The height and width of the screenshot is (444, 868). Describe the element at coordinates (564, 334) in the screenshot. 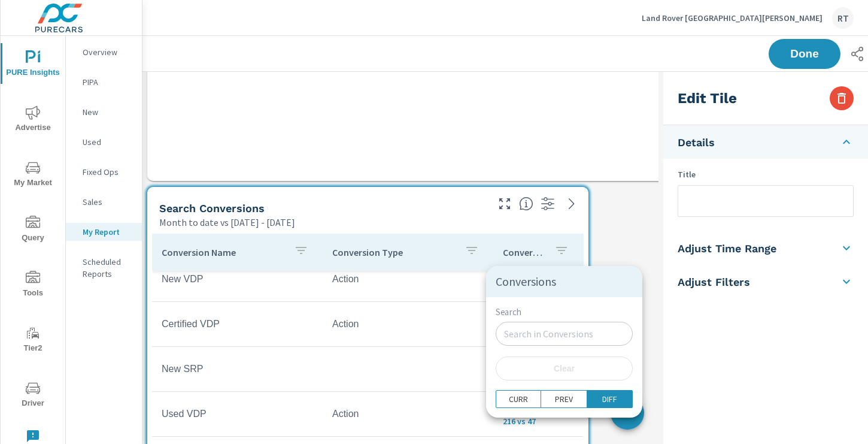

I see `input: Search in Conversions` at that location.